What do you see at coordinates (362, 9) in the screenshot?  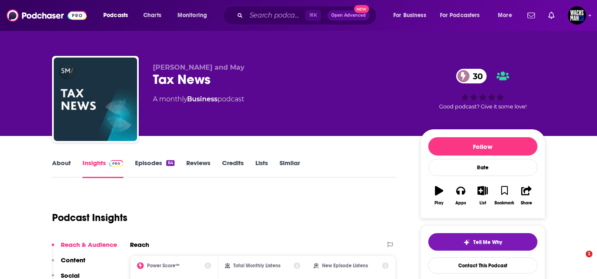 I see `span: New` at bounding box center [362, 9].